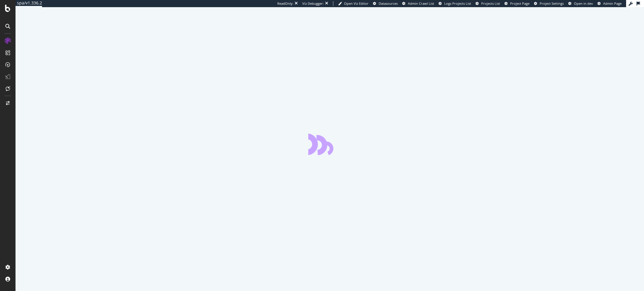 This screenshot has width=644, height=291. What do you see at coordinates (610, 4) in the screenshot?
I see `a: Admin Page` at bounding box center [610, 4].